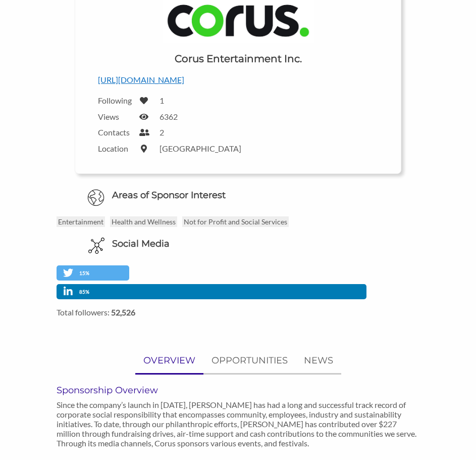 The height and width of the screenshot is (460, 476). I want to click on strong: 52,526, so click(123, 312).